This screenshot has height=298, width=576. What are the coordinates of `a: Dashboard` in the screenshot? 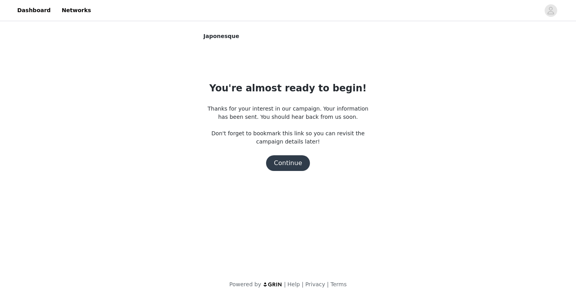 It's located at (34, 10).